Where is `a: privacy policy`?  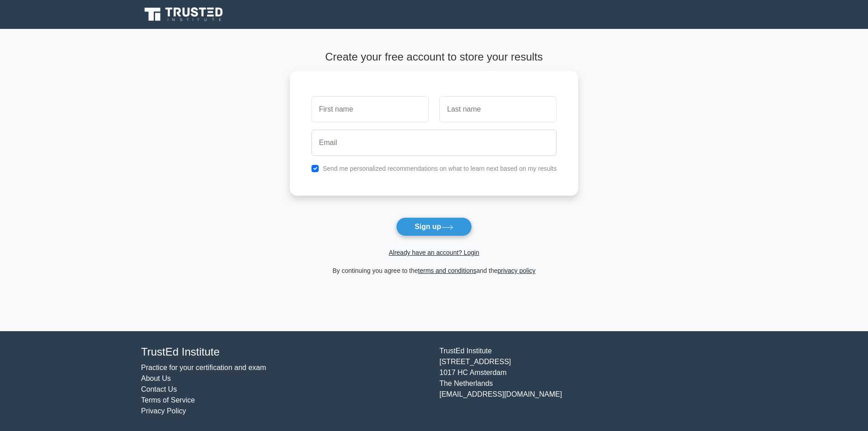 a: privacy policy is located at coordinates (516, 270).